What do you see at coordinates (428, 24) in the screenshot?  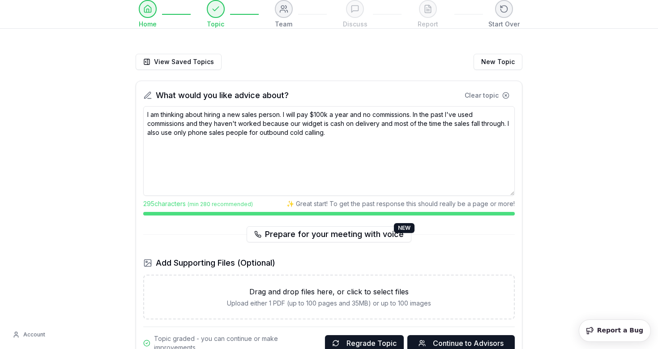 I see `span: Report` at bounding box center [428, 24].